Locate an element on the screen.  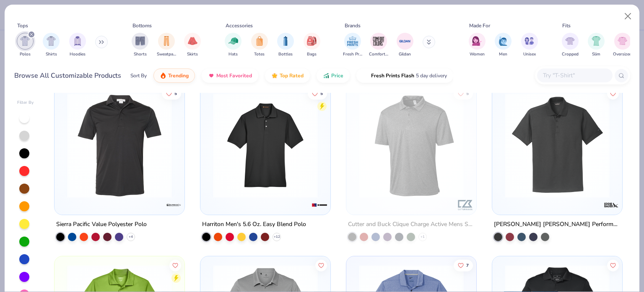
input: Try "T-Shirt" is located at coordinates (575, 75).